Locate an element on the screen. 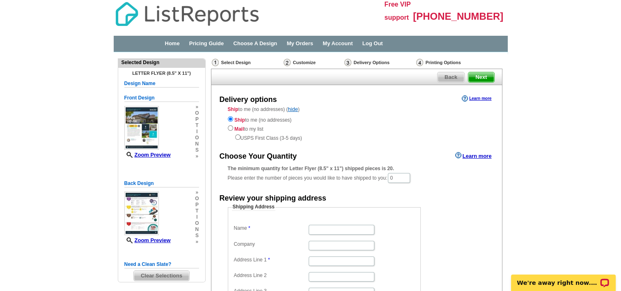  h5: Design Name is located at coordinates (162, 83).